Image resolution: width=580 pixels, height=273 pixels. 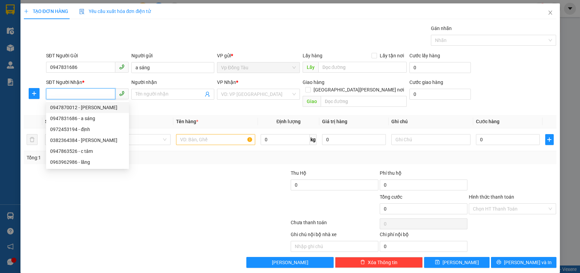 I want to click on img: icon, so click(x=82, y=12).